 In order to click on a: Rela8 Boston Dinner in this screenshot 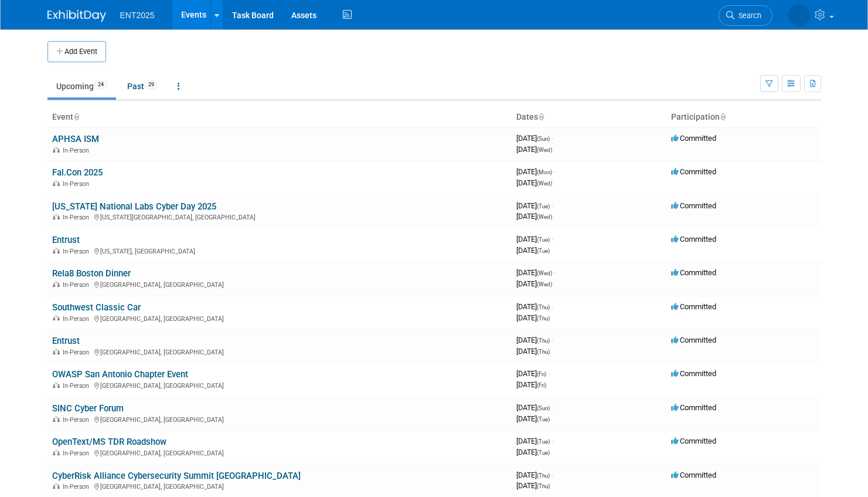, I will do `click(91, 273)`.